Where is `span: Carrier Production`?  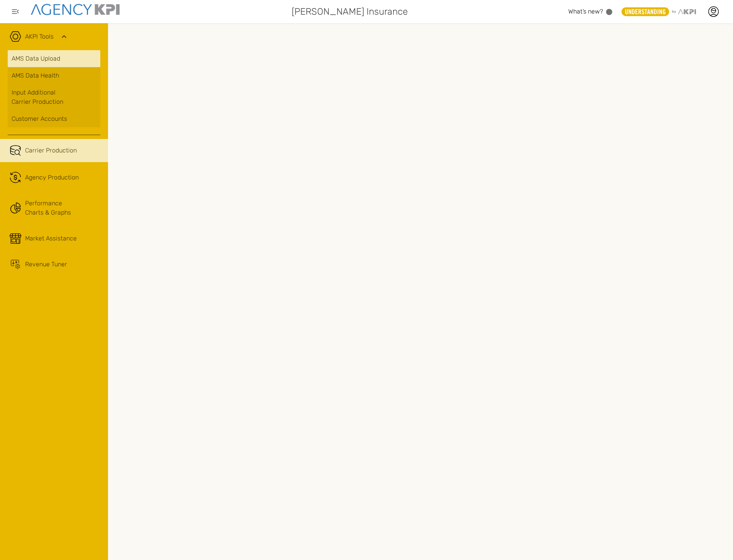 span: Carrier Production is located at coordinates (51, 151).